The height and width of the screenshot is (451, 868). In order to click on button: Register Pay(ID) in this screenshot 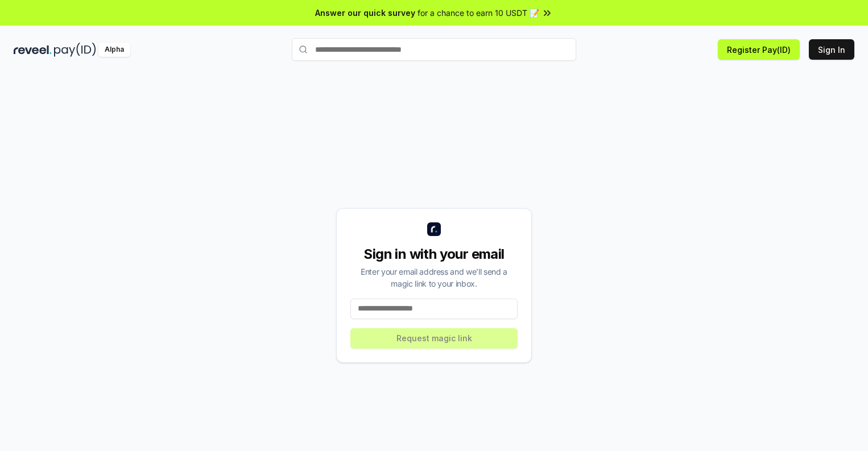, I will do `click(758, 50)`.